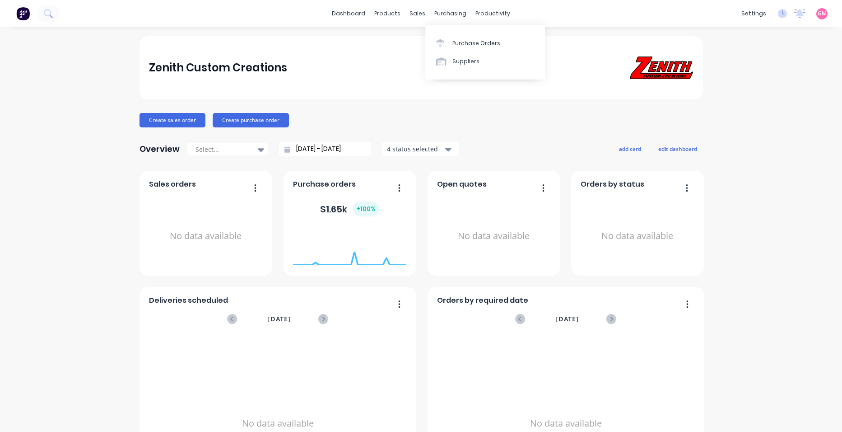  What do you see at coordinates (662, 67) in the screenshot?
I see `img: Zenith Custom Creations` at bounding box center [662, 67].